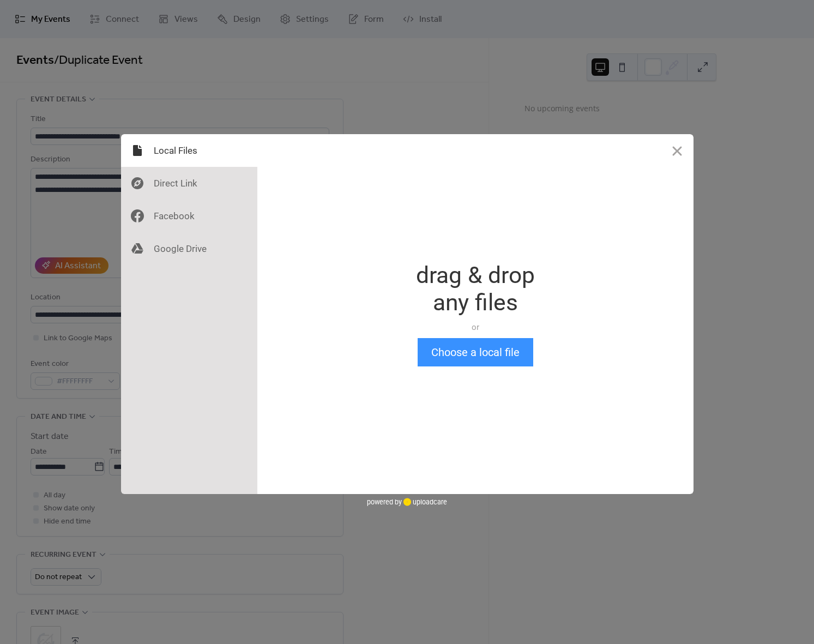  What do you see at coordinates (677, 151) in the screenshot?
I see `button: Close` at bounding box center [677, 151].